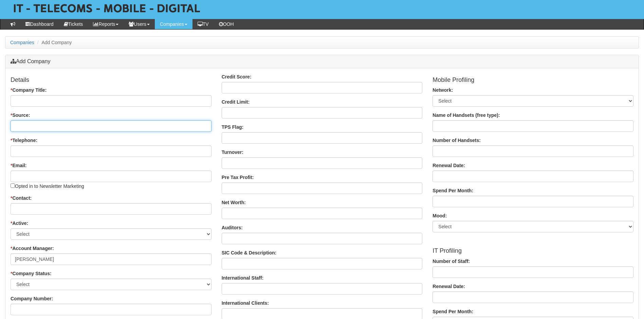 Image resolution: width=644 pixels, height=319 pixels. What do you see at coordinates (32, 248) in the screenshot?
I see `label: Account Manager:` at bounding box center [32, 248].